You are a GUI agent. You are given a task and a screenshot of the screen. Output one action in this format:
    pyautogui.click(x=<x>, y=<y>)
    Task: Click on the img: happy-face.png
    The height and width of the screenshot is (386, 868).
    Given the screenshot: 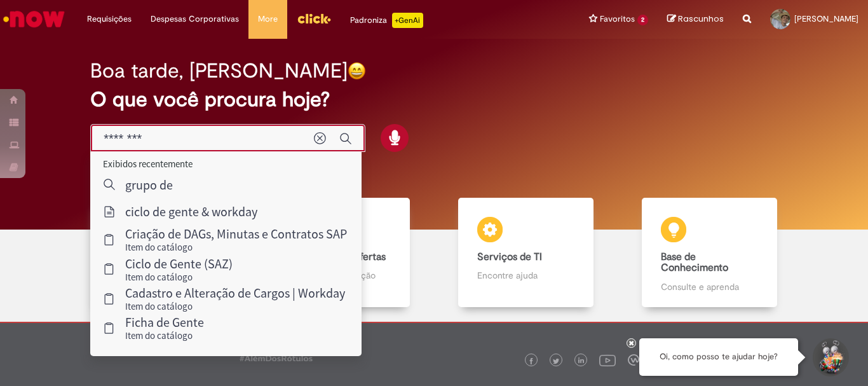 What is the action you would take?
    pyautogui.click(x=356, y=70)
    